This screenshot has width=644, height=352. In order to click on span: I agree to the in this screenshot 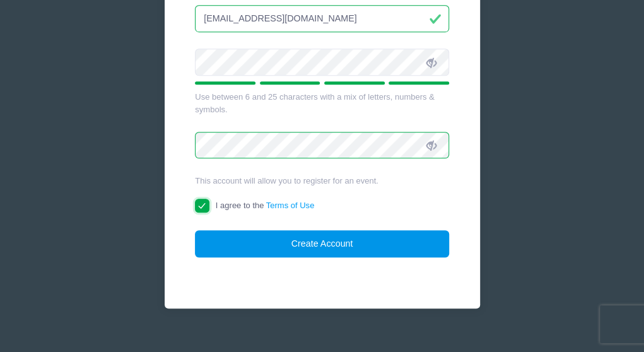, I will do `click(265, 205)`.